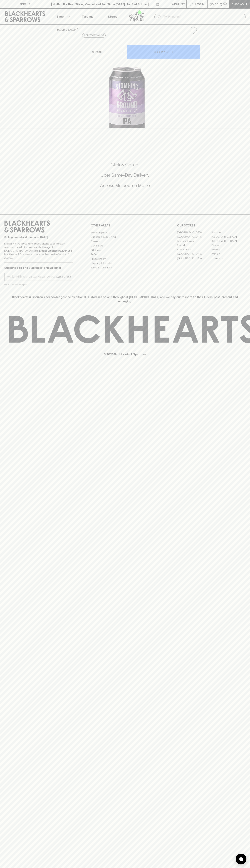 This screenshot has height=868, width=250. I want to click on p: $0.00, so click(214, 4).